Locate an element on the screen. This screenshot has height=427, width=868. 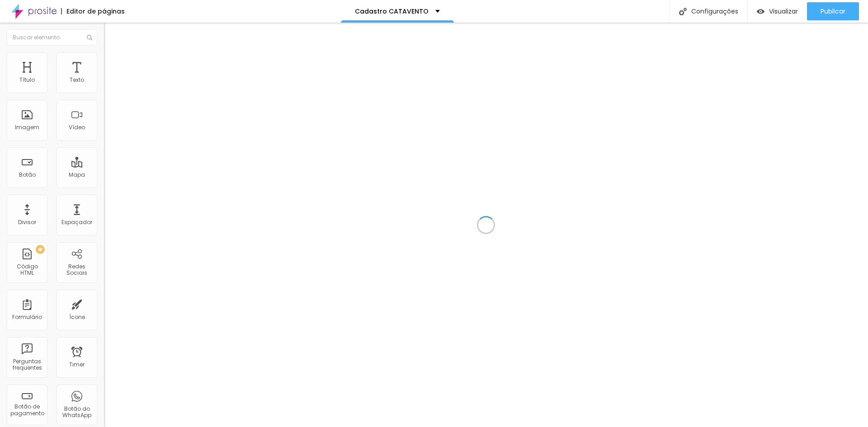
div: Mapa is located at coordinates (77, 175).